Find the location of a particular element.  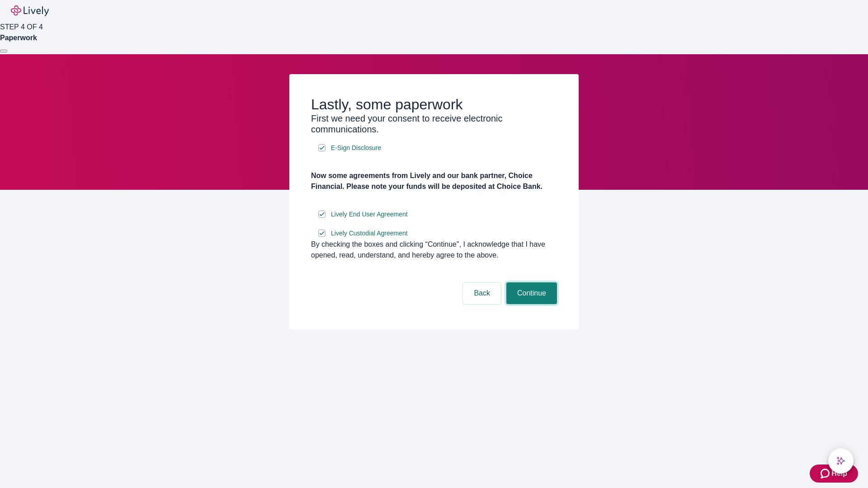

button: Zendesk support iconHelp is located at coordinates (834, 474).